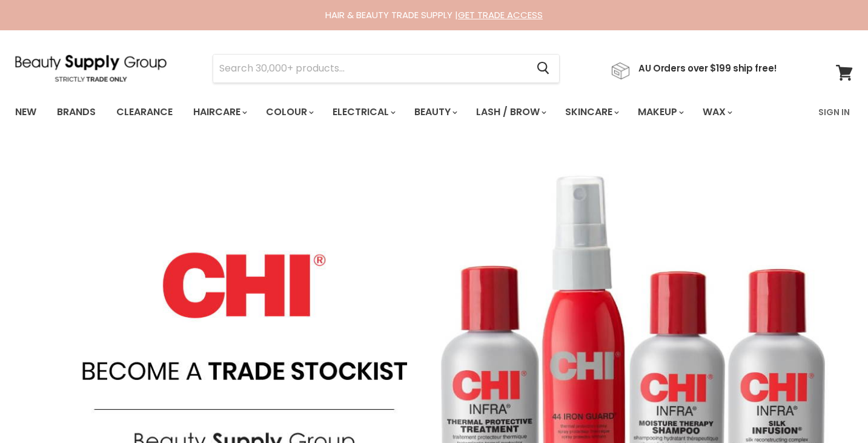  What do you see at coordinates (500, 14) in the screenshot?
I see `a: GET TRADE ACCESS` at bounding box center [500, 14].